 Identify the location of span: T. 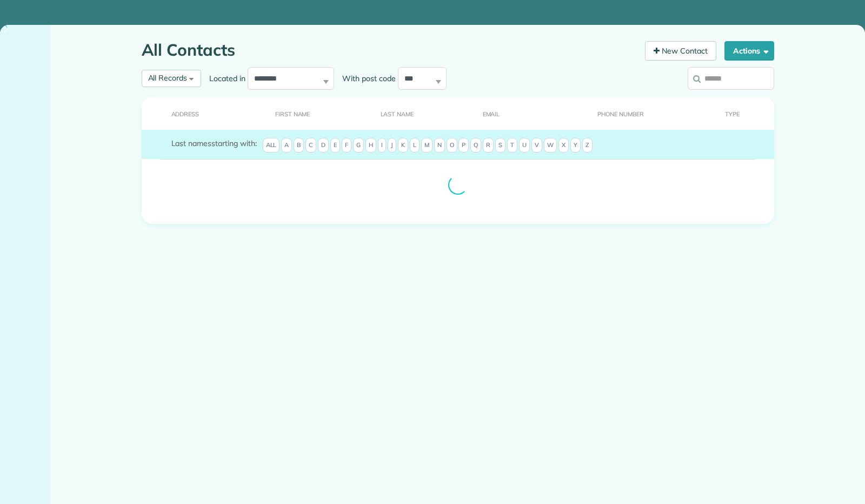
(512, 146).